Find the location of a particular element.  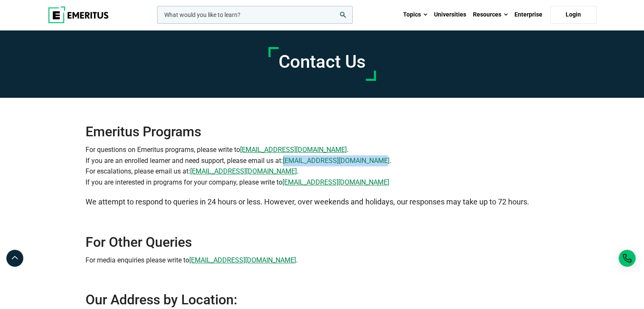

h1: Contact Us is located at coordinates (322, 62).